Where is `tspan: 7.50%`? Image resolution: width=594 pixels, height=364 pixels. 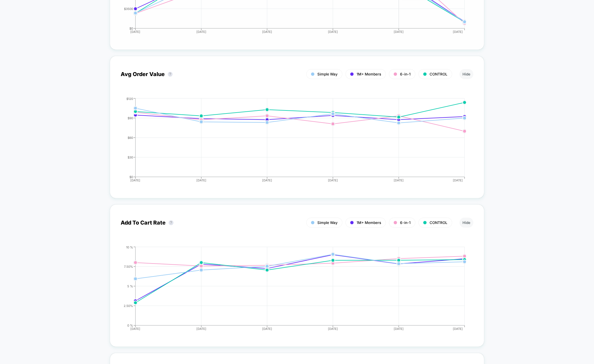
tspan: 7.50% is located at coordinates (128, 266).